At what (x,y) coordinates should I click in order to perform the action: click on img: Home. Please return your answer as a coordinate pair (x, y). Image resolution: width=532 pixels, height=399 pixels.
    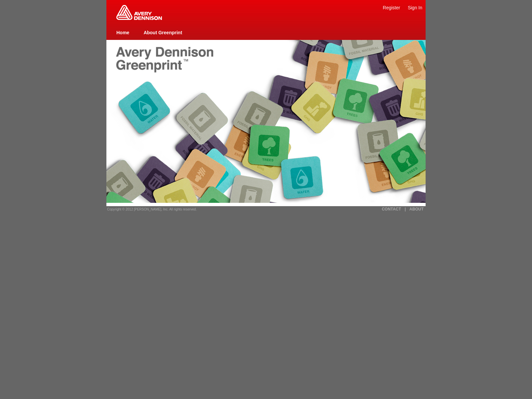
    Looking at the image, I should click on (139, 12).